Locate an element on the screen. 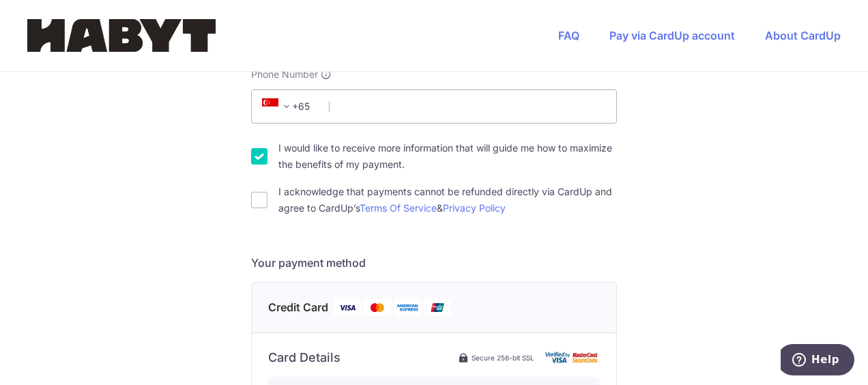  img: American Express is located at coordinates (407, 307).